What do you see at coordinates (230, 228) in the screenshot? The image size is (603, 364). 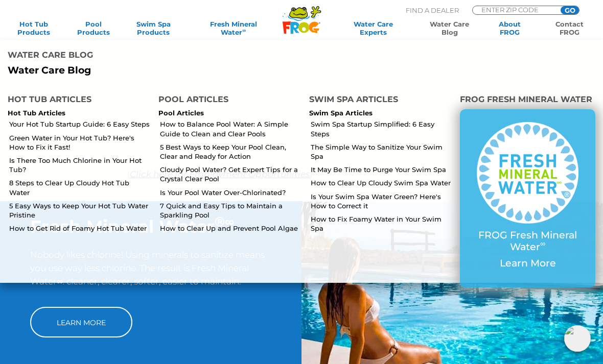 I see `a: How to Clear Up and Prevent Pool Algae` at bounding box center [230, 228].